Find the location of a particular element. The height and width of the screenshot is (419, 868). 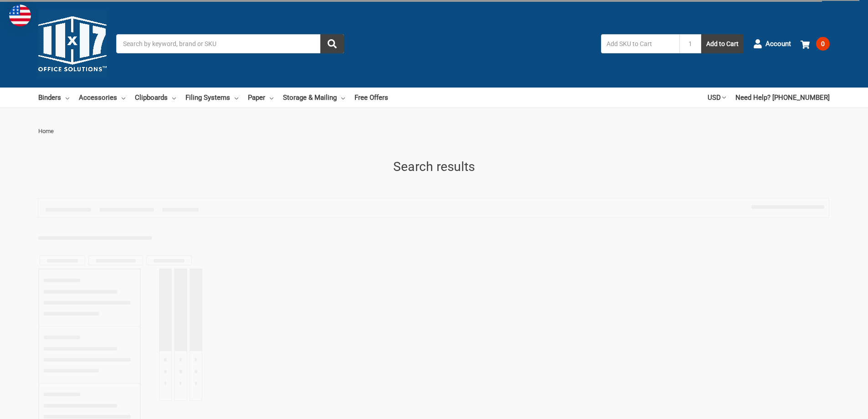

h1: Search results is located at coordinates (434, 167).